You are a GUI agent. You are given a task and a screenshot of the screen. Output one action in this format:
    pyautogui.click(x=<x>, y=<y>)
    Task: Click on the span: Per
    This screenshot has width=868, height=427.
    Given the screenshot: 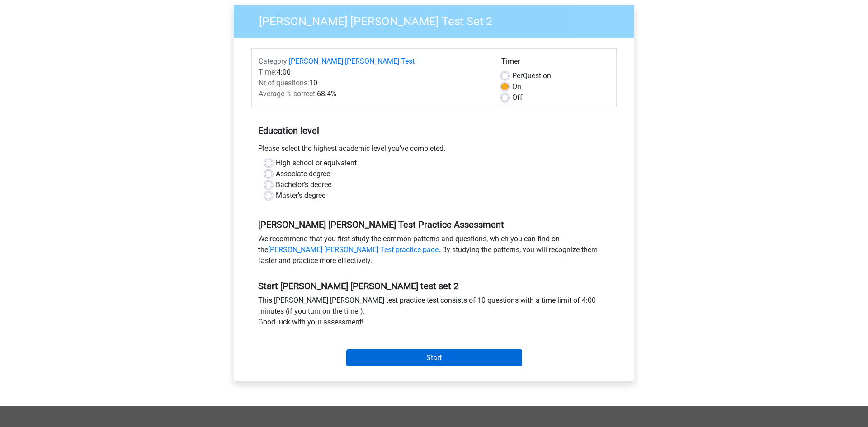 What is the action you would take?
    pyautogui.click(x=517, y=75)
    